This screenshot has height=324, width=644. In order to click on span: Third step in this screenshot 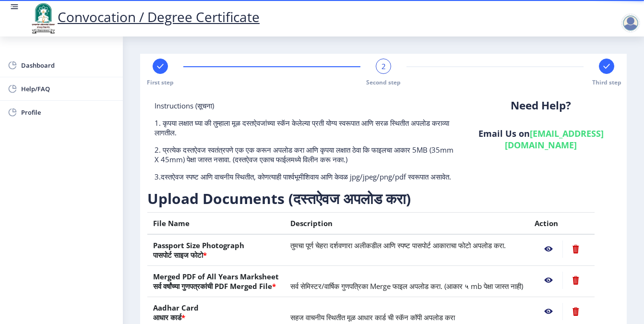, I will do `click(606, 82)`.